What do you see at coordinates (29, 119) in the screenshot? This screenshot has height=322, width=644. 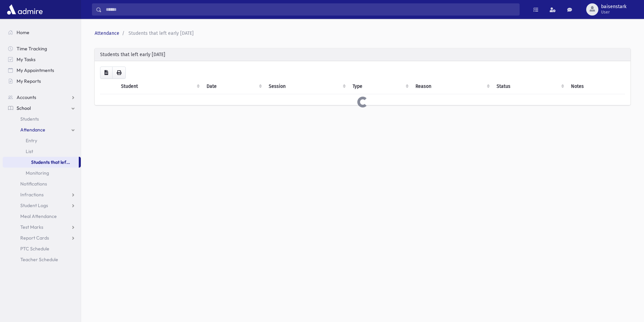 I see `span: Students` at bounding box center [29, 119].